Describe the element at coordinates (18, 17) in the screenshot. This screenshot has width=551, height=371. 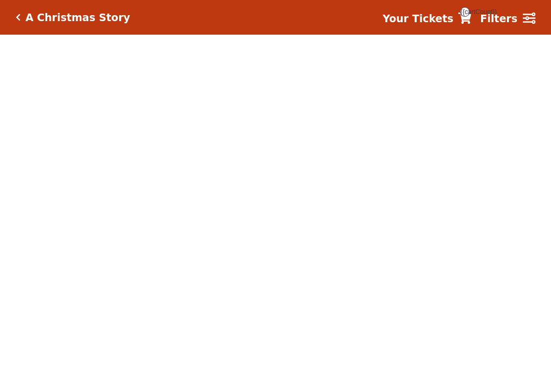
I see `a: Click here to go back to filters` at that location.